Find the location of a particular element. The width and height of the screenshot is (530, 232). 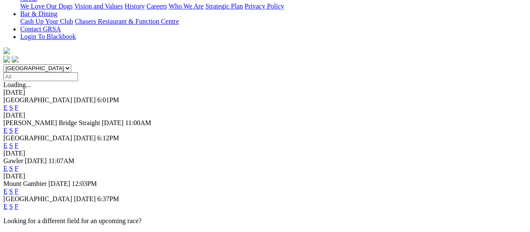

a: Careers is located at coordinates (156, 6).